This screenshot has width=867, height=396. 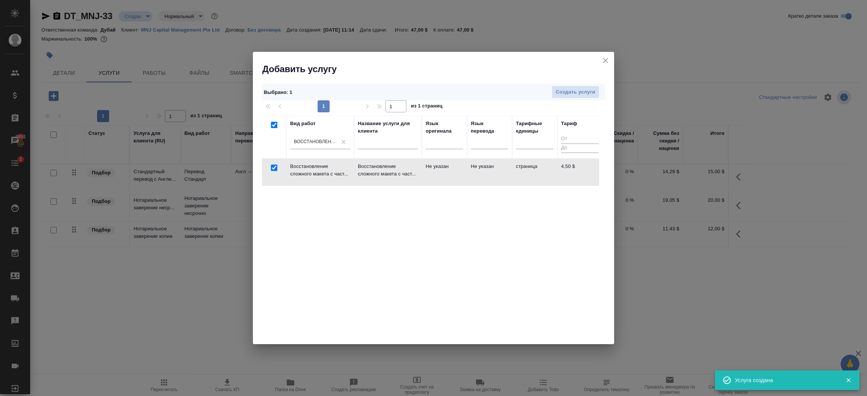 What do you see at coordinates (580, 148) in the screenshot?
I see `input: До` at bounding box center [580, 148].